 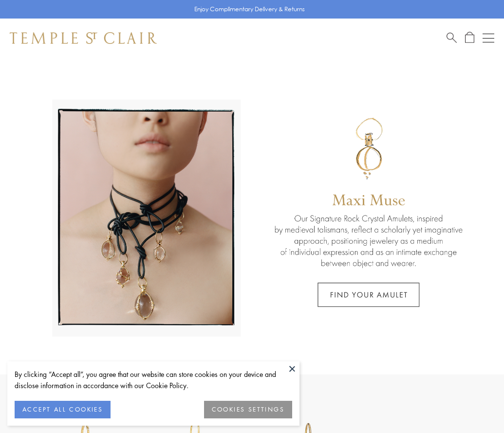 I want to click on button: ACCEPT ALL COOKIES, so click(x=62, y=409).